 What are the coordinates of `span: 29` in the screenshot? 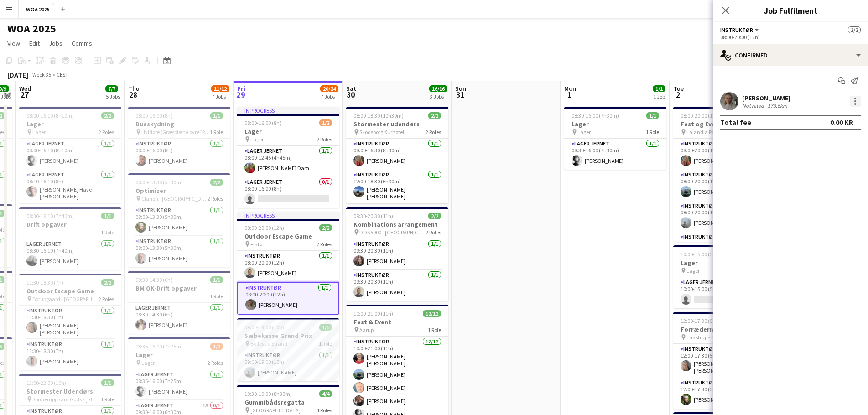 It's located at (240, 95).